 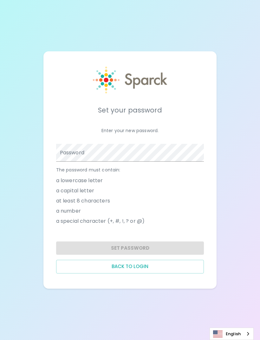 What do you see at coordinates (130, 130) in the screenshot?
I see `p: Enter your new password.` at bounding box center [130, 130].